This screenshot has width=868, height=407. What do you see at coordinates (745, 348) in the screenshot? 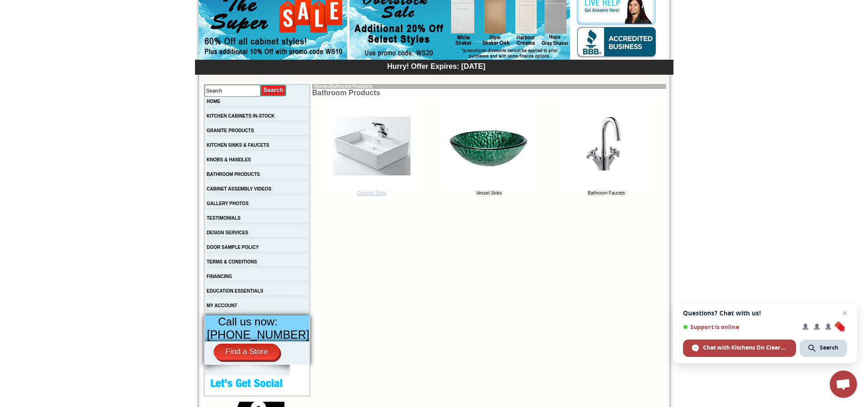
I see `span: Chat with Kitchens On Clearance` at bounding box center [745, 348].